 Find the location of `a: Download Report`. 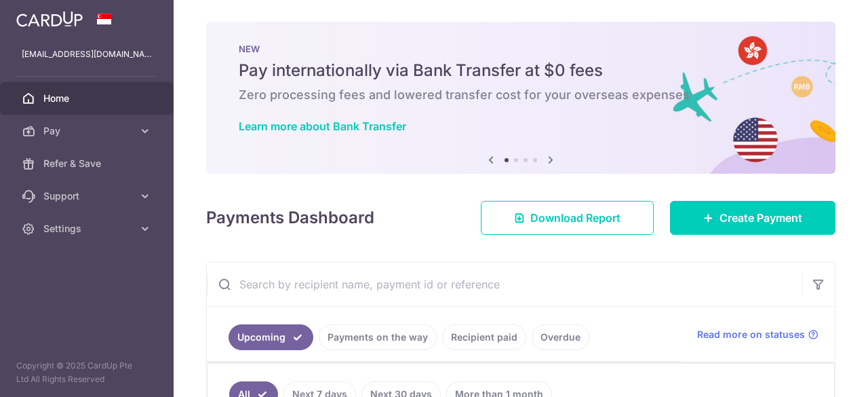

a: Download Report is located at coordinates (568, 218).